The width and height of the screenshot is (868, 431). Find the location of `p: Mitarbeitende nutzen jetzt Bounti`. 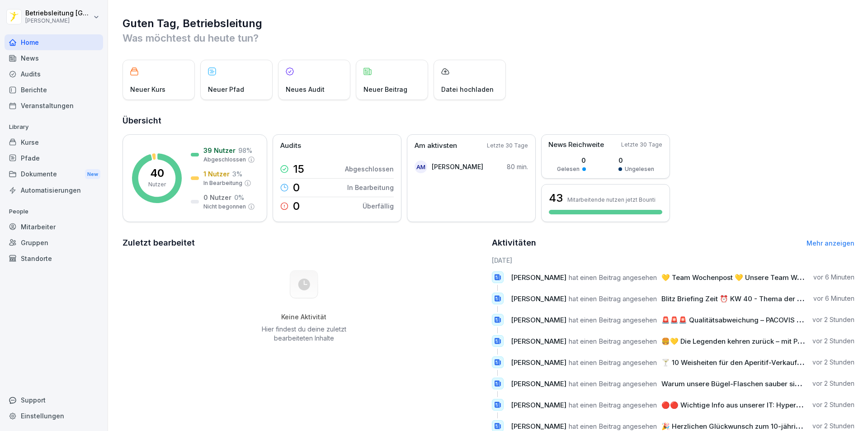

p: Mitarbeitende nutzen jetzt Bounti is located at coordinates (611, 199).